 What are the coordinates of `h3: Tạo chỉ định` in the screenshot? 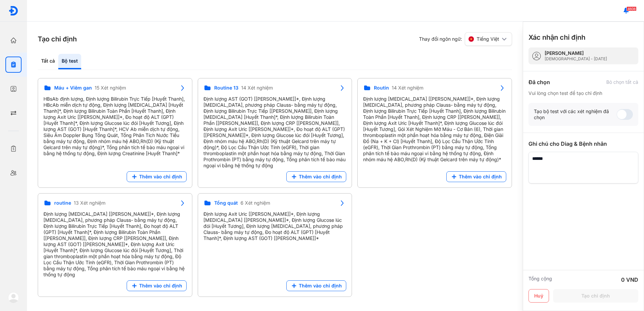 It's located at (57, 39).